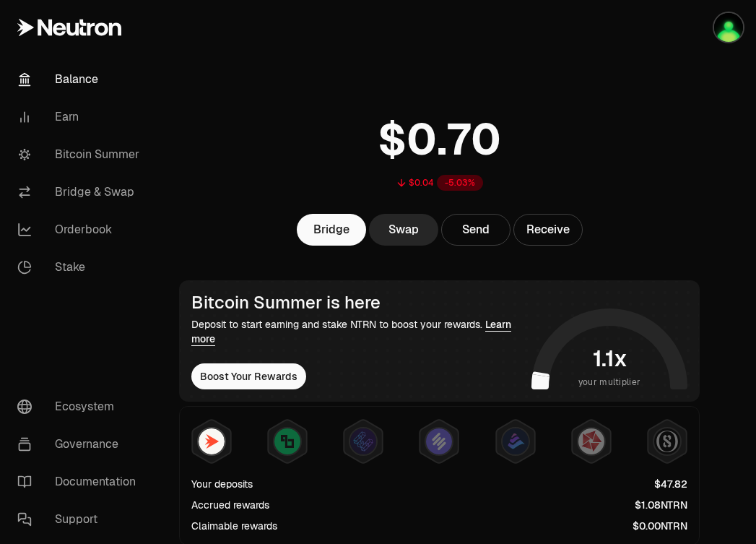  I want to click on a: Bridge, so click(332, 230).